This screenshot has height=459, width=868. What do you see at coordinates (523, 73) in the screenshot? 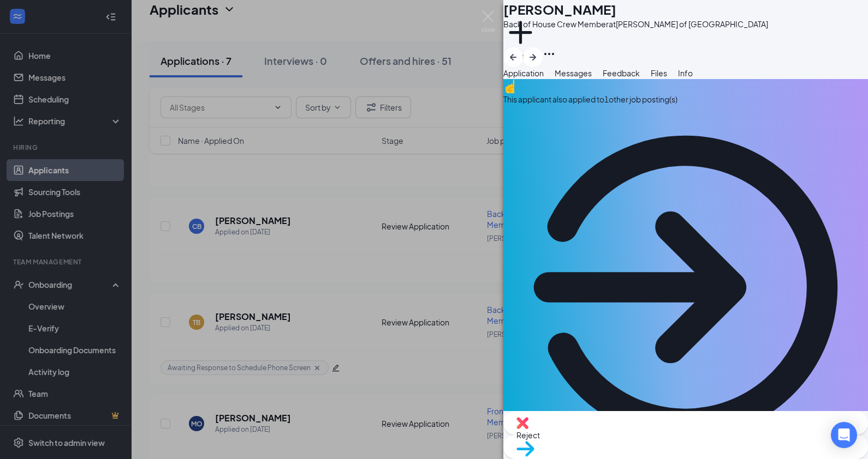
I see `span: Application` at bounding box center [523, 73].